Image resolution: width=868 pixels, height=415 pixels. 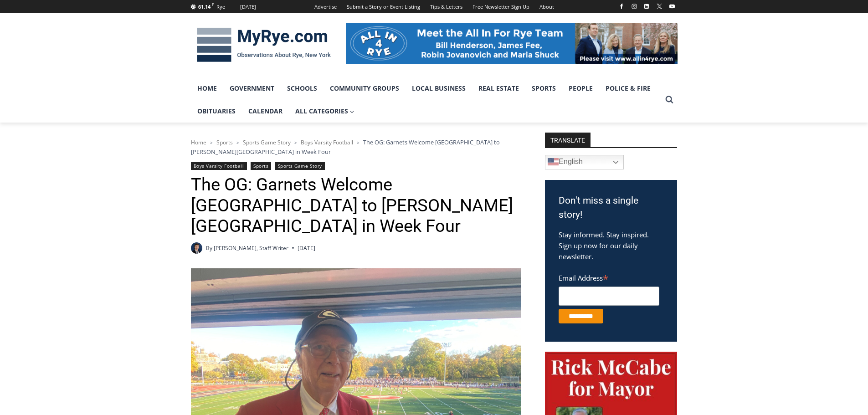 I want to click on span: Sports, so click(x=225, y=142).